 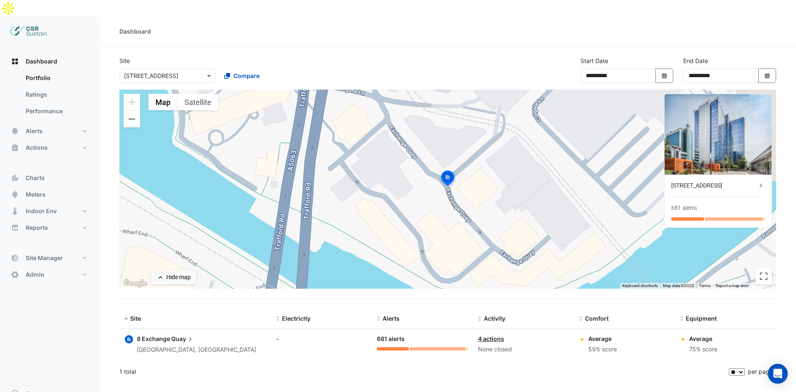 What do you see at coordinates (35, 178) in the screenshot?
I see `span: Charts` at bounding box center [35, 178].